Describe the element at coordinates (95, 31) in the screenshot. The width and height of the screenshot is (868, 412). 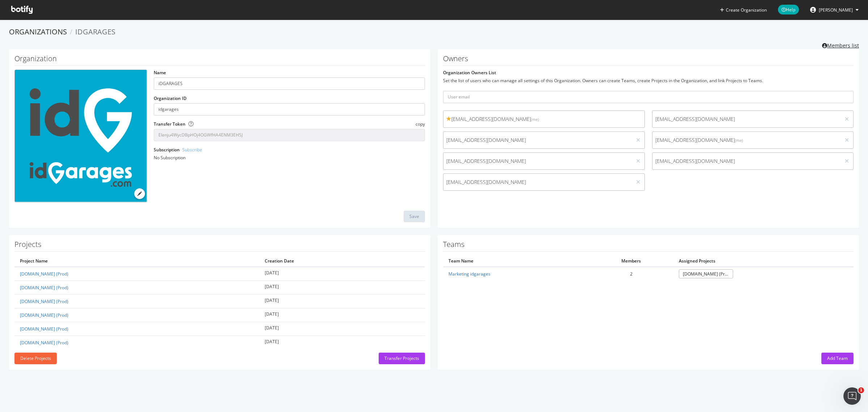
I see `span: iDGARAGES` at that location.